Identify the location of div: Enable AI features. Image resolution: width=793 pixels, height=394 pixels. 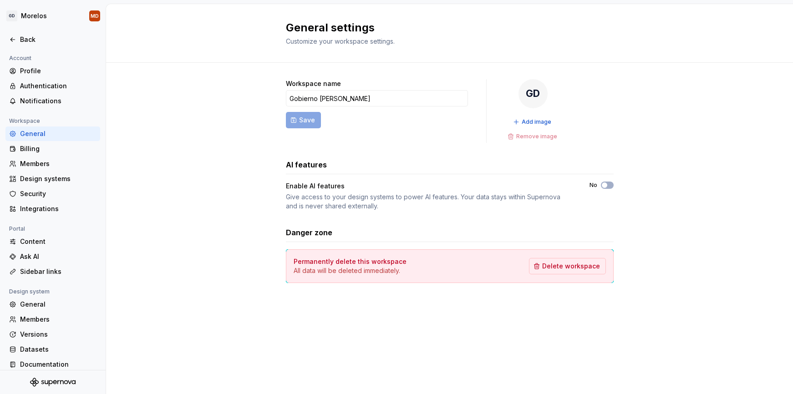
(429, 186).